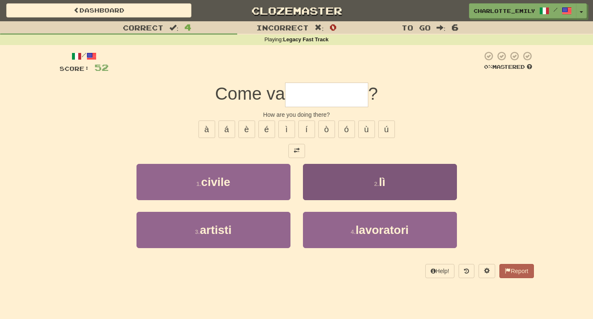  Describe the element at coordinates (383, 229) in the screenshot. I see `span: lavoratori` at that location.